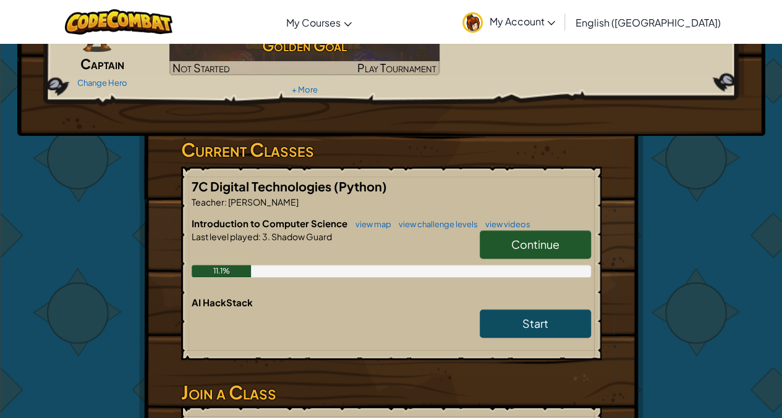 The image size is (782, 418). What do you see at coordinates (313, 22) in the screenshot?
I see `span: My Courses` at bounding box center [313, 22].